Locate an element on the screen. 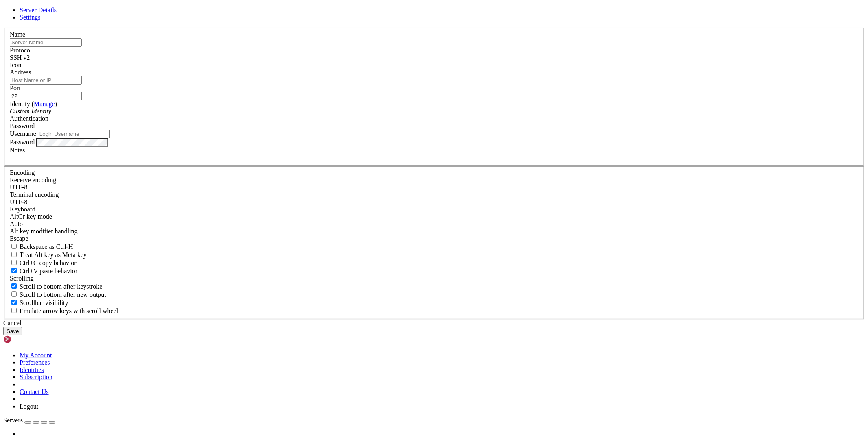 Image resolution: width=868 pixels, height=435 pixels. label: The default terminal encoding. ISO-2022 enables character map translations (like graphics maps). ... is located at coordinates (34, 195).